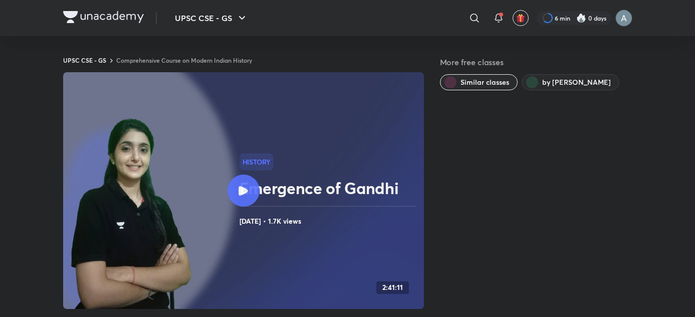  What do you see at coordinates (392, 287) in the screenshot?
I see `h4: 2:41:11` at bounding box center [392, 287].